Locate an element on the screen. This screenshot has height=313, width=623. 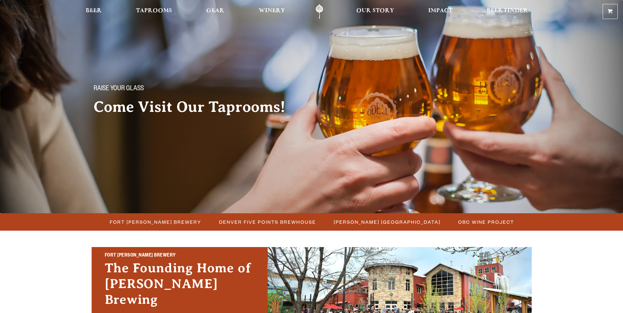
a: OBC Wine Project is located at coordinates (485, 222).